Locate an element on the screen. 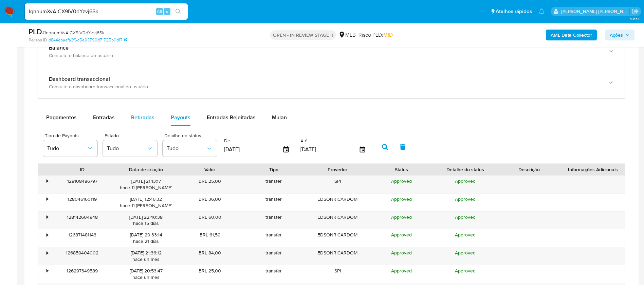  span: s is located at coordinates (167, 11).